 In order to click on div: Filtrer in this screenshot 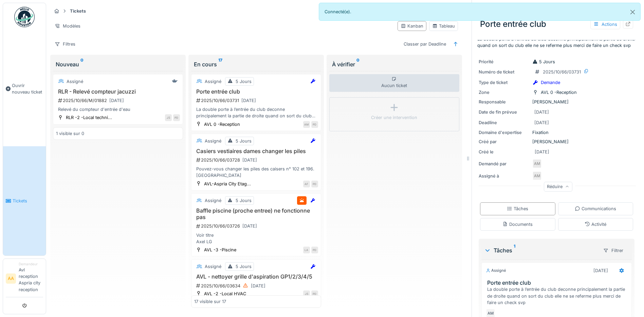, I will do `click(613, 250)`.